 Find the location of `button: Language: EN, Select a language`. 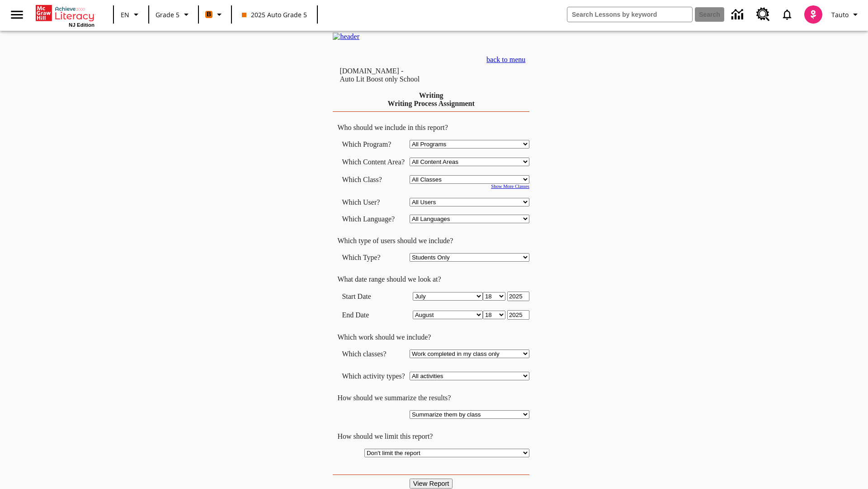

button: Language: EN, Select a language is located at coordinates (131, 15).